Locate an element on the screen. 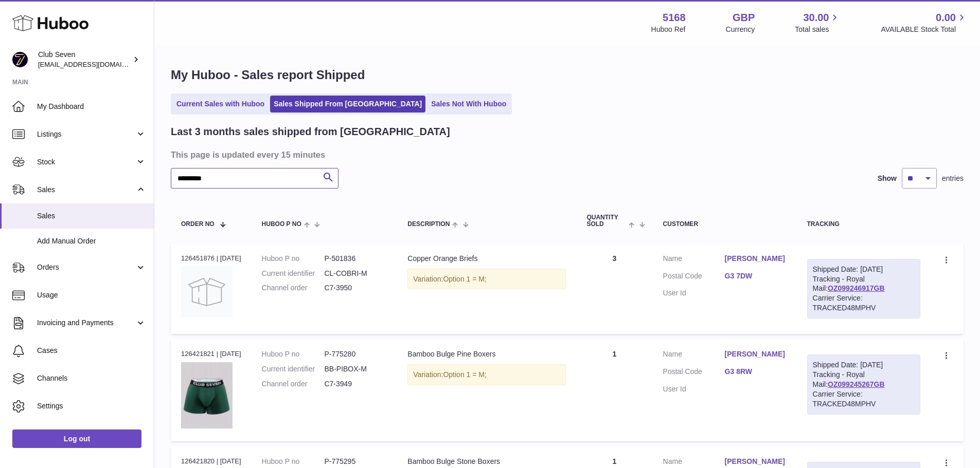 The image size is (980, 468). span: Invoicing and Payments is located at coordinates (86, 323).